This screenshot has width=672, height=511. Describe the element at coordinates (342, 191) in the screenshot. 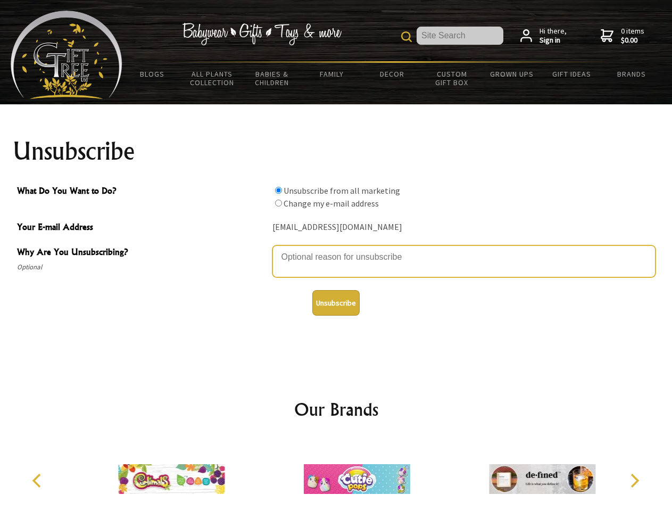

I see `label: Unsubscribe from all marketing` at that location.